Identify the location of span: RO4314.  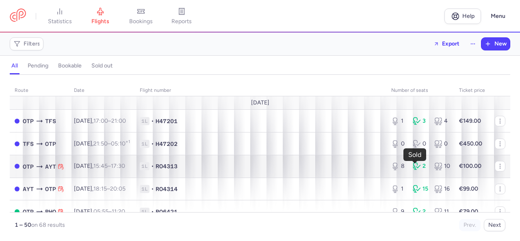
(167, 189).